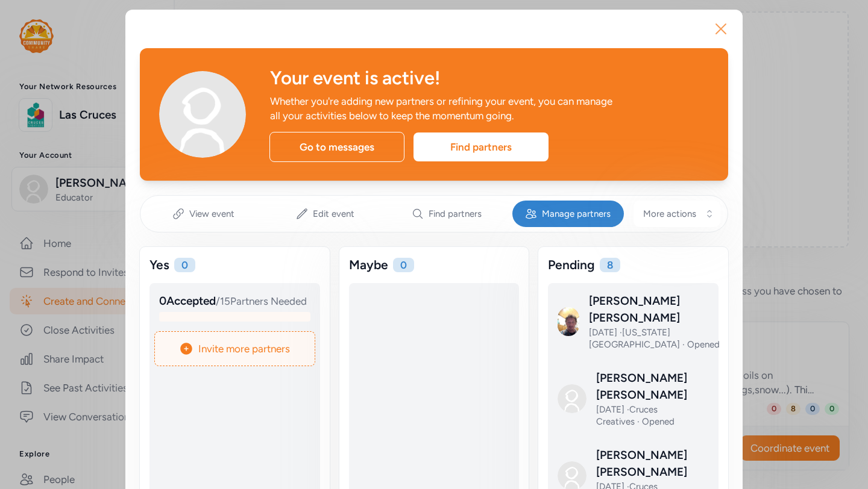 This screenshot has height=489, width=868. I want to click on span: Invite more partners, so click(244, 349).